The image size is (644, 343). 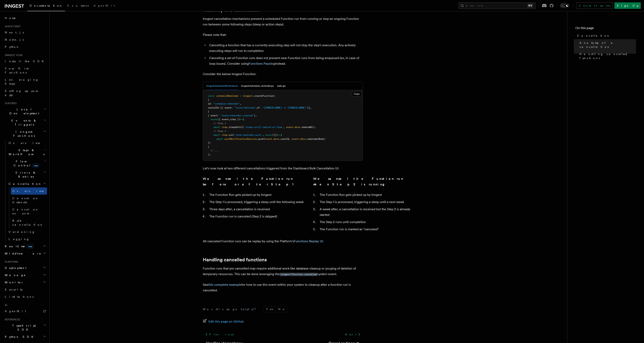 I want to click on button: main.go, so click(x=281, y=86).